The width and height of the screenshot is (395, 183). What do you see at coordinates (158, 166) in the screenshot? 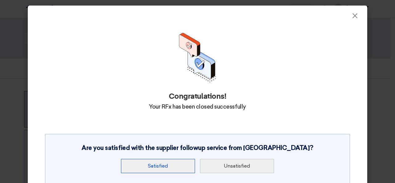
I see `button: Satisfied` at bounding box center [158, 166].